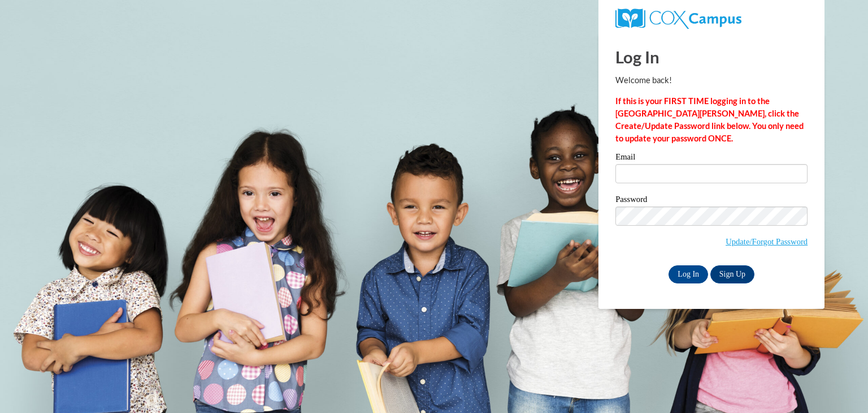 The height and width of the screenshot is (413, 868). I want to click on input: Log In, so click(689, 274).